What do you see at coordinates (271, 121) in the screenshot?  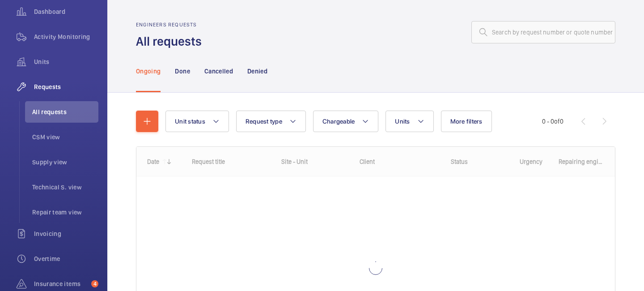 I see `button: Request type` at bounding box center [271, 121].